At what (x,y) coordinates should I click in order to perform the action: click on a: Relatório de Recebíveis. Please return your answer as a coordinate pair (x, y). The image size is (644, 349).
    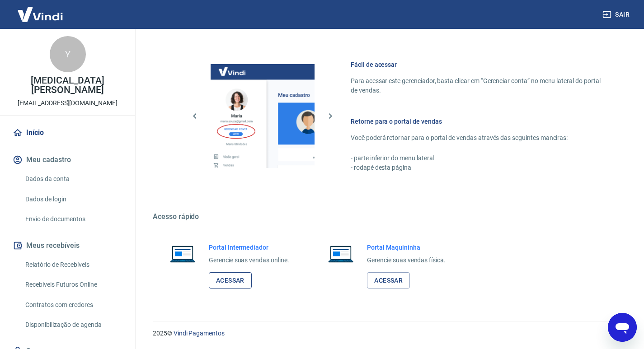
    Looking at the image, I should click on (73, 265).